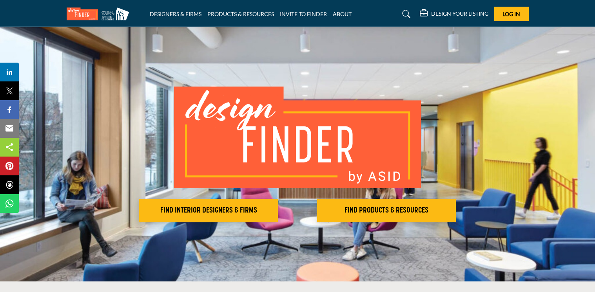 This screenshot has width=595, height=292. Describe the element at coordinates (511, 14) in the screenshot. I see `button: Log In` at that location.